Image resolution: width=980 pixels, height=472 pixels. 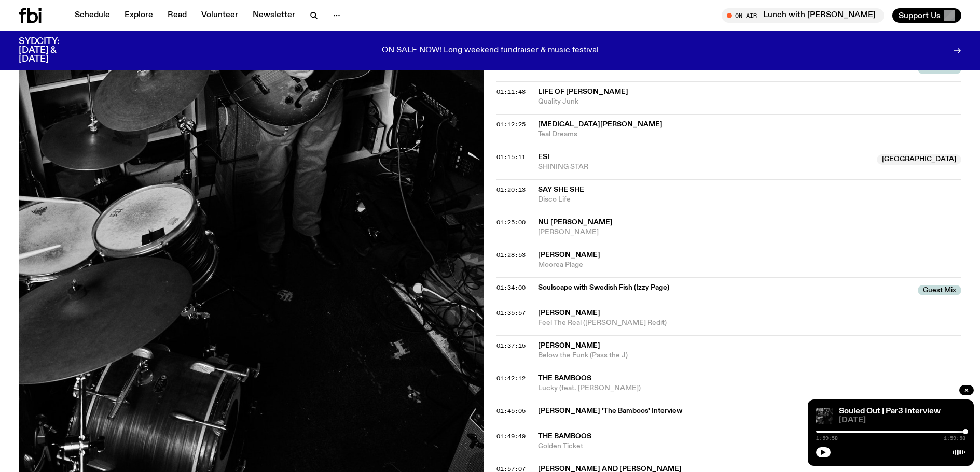 What do you see at coordinates (511, 92) in the screenshot?
I see `button: 01:11:48` at bounding box center [511, 92].